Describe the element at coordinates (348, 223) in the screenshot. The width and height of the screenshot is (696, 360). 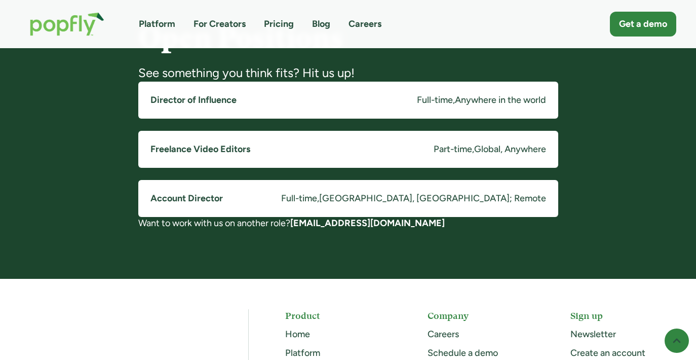
I see `div: Want to work with us on another role?` at that location.